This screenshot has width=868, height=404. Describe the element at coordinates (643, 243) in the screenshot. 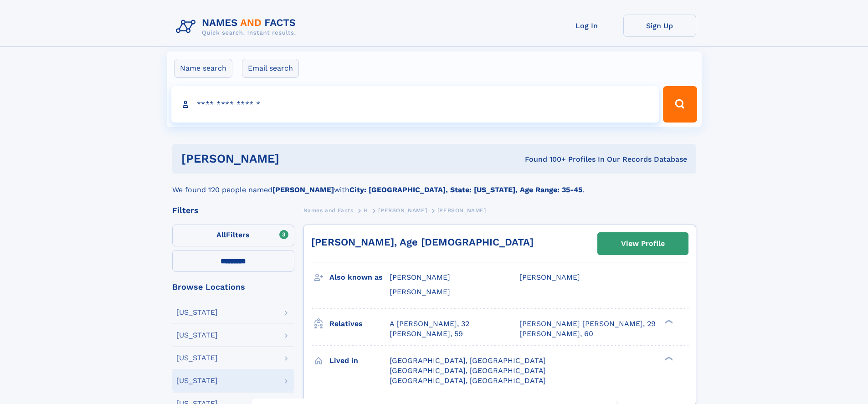

I see `a: View Profile` at that location.